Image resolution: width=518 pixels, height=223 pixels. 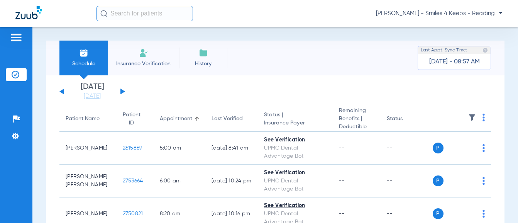 What do you see at coordinates (179, 181) in the screenshot?
I see `td: 6:00 AM` at bounding box center [179, 181].